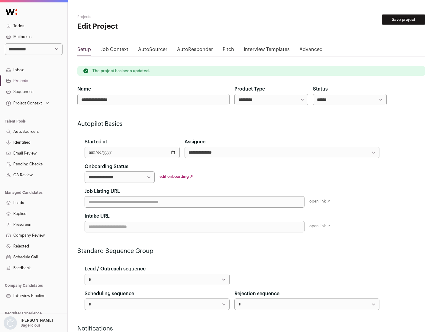 This screenshot has height=332, width=435. Describe the element at coordinates (257, 294) in the screenshot. I see `label: Rejection sequence` at that location.